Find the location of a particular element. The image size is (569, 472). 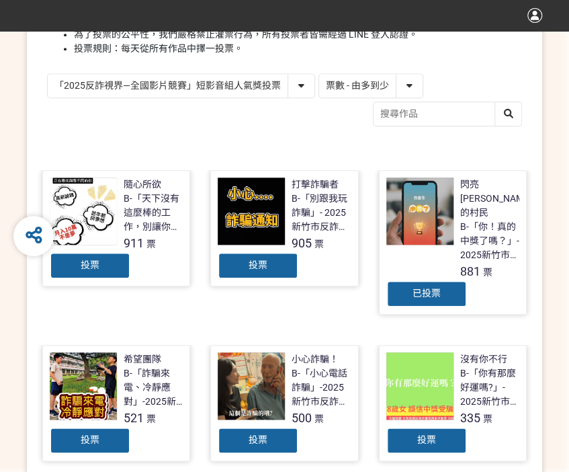

div: B-「天下沒有這麼棒的工作，別讓你的求職夢變成惡夢！」- 2025新竹市反詐視界影片徵件 is located at coordinates (153, 212).